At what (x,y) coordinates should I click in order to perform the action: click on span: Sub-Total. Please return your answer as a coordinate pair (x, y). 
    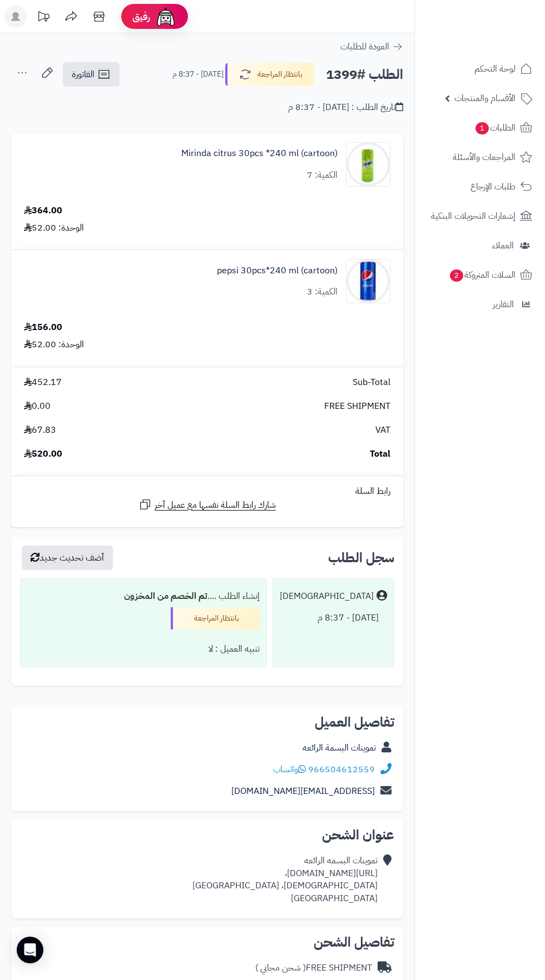
    Looking at the image, I should click on (372, 382).